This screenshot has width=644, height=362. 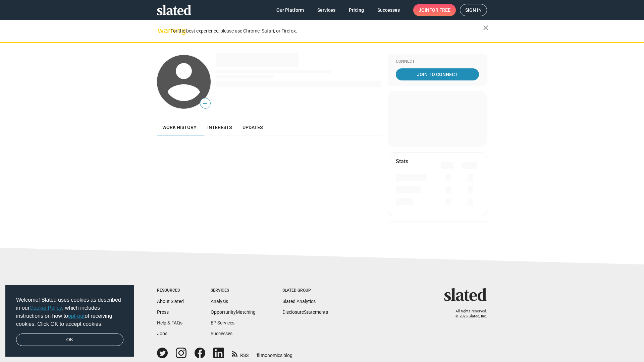 I want to click on span: Interests, so click(x=220, y=127).